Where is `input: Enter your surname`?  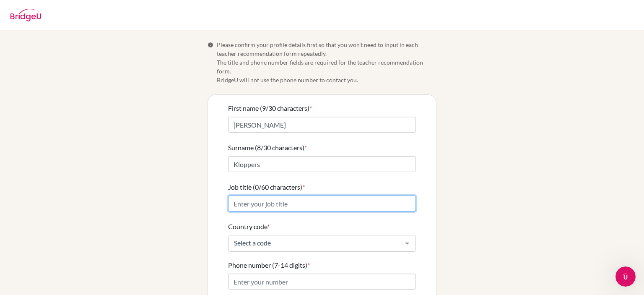
input: Enter your surname is located at coordinates (322, 164).